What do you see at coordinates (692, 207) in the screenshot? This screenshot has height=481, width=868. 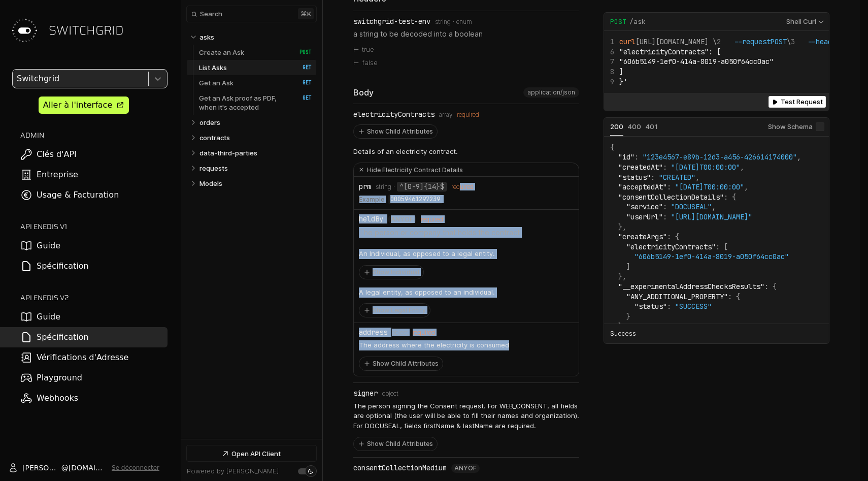 I see `span: "DOCUSEAL"` at bounding box center [692, 207].